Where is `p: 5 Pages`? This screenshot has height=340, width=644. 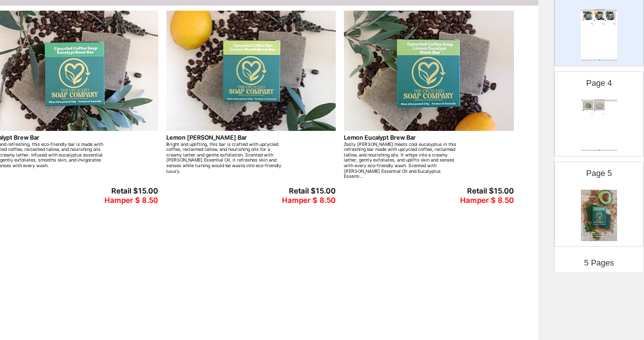 p: 5 Pages is located at coordinates (599, 263).